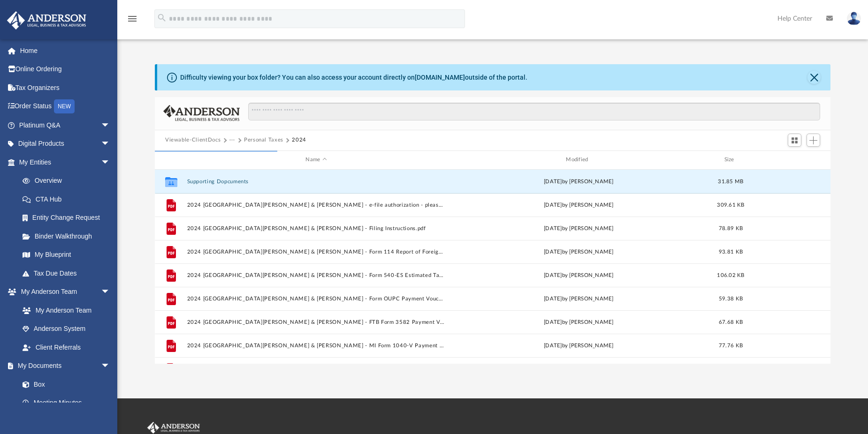  Describe the element at coordinates (66, 347) in the screenshot. I see `a: Client Referrals` at that location.